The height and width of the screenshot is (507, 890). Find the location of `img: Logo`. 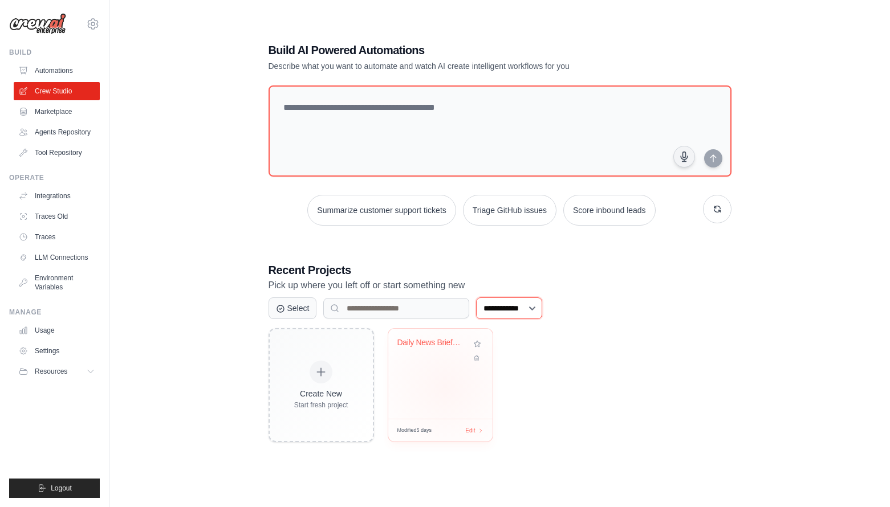

img: Logo is located at coordinates (38, 24).